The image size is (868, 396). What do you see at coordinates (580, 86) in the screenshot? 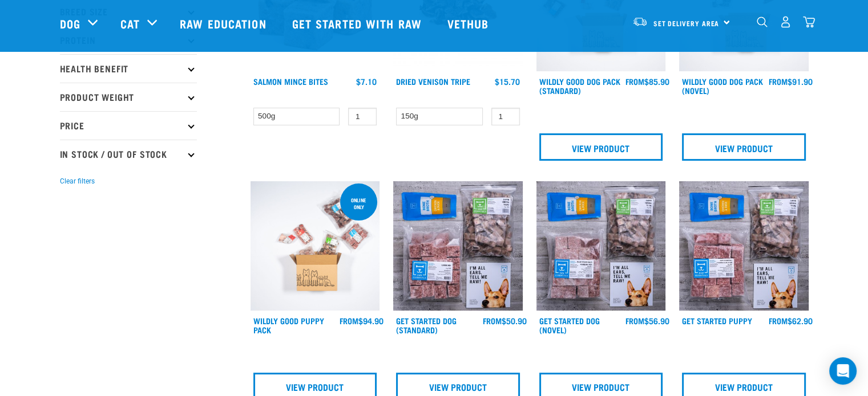
I see `a: Wildly Good Dog Pack (Standard)` at bounding box center [580, 86].